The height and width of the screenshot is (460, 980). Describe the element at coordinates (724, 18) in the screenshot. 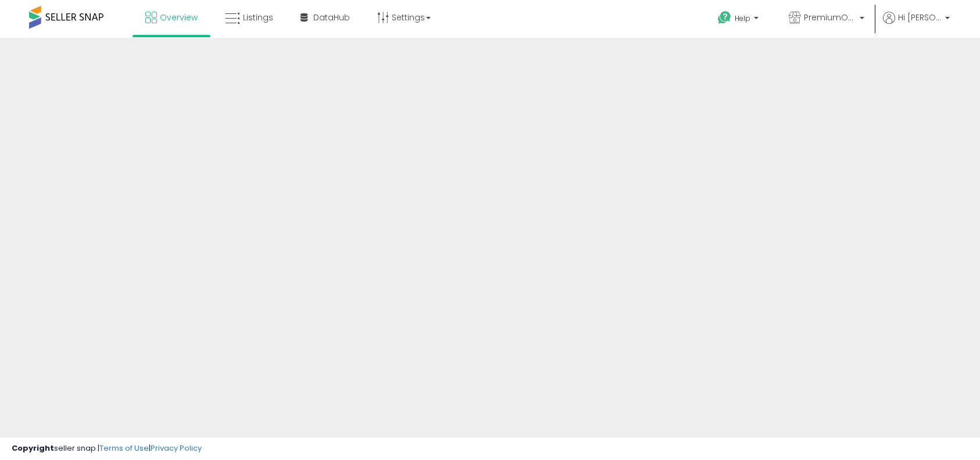

I see `i: Get Help` at that location.